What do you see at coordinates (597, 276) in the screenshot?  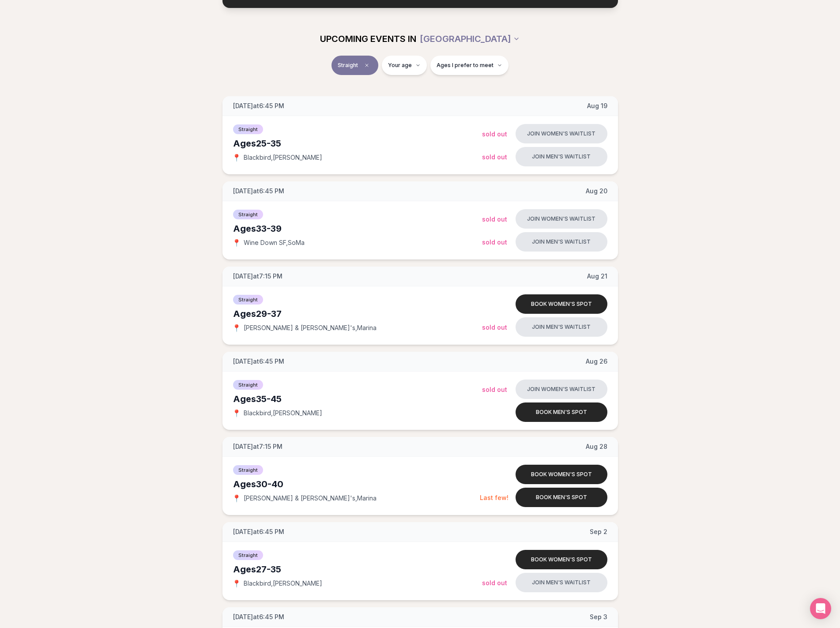 I see `span: Aug 21` at bounding box center [597, 276].